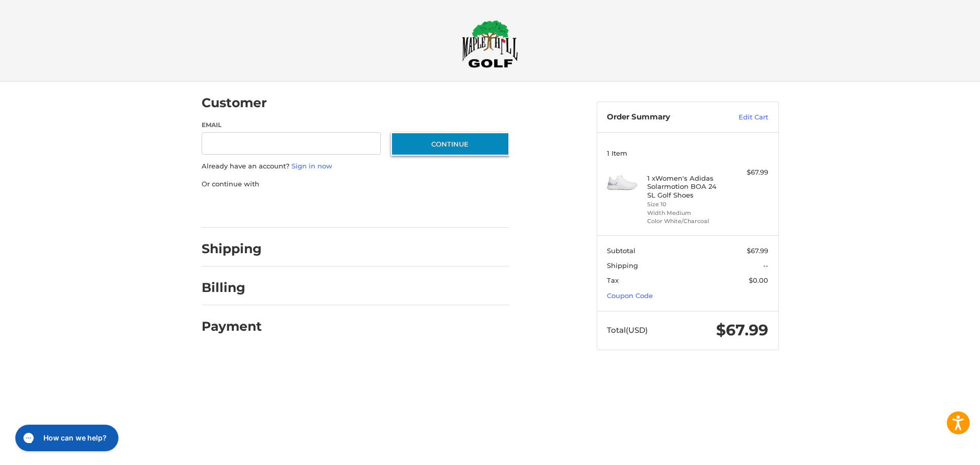 The image size is (980, 465). What do you see at coordinates (686, 204) in the screenshot?
I see `li: Size 10` at bounding box center [686, 204].